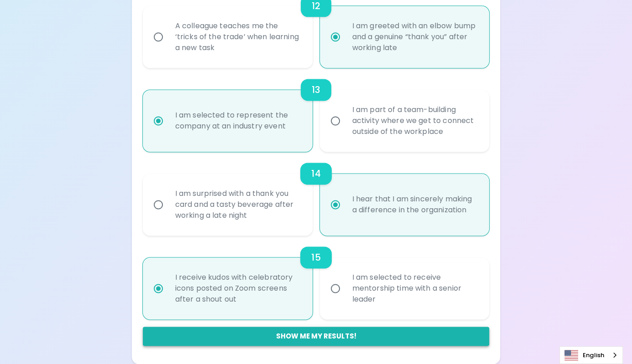 The height and width of the screenshot is (364, 632). I want to click on div: I am selected to receive mentorship time with a senior leader, so click(415, 288).